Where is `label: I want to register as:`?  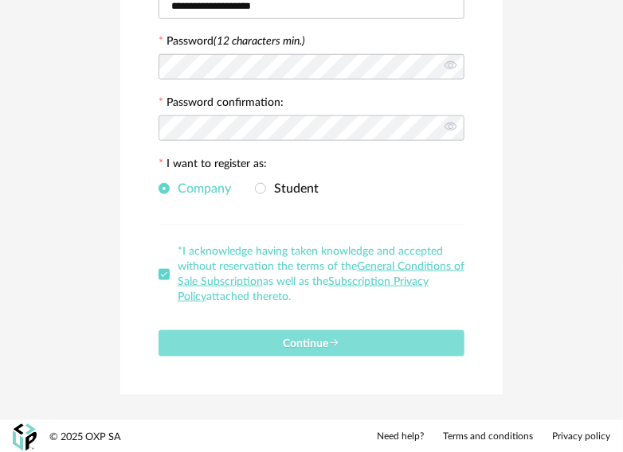
label: I want to register as: is located at coordinates (213, 166).